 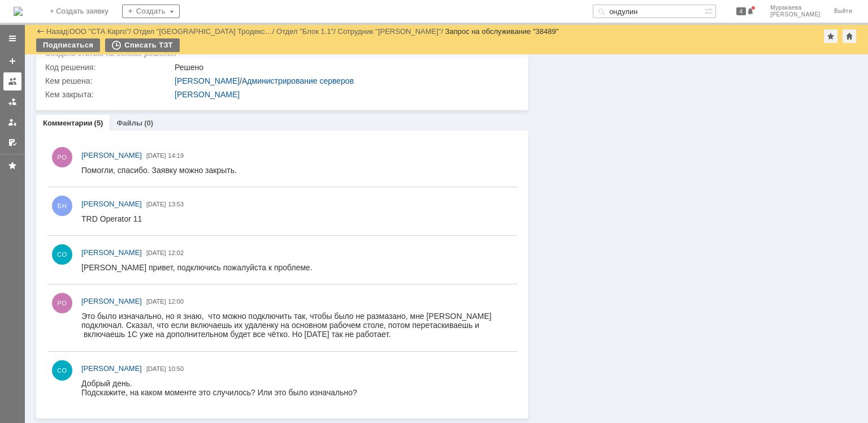 I want to click on a: Файлы, so click(x=130, y=123).